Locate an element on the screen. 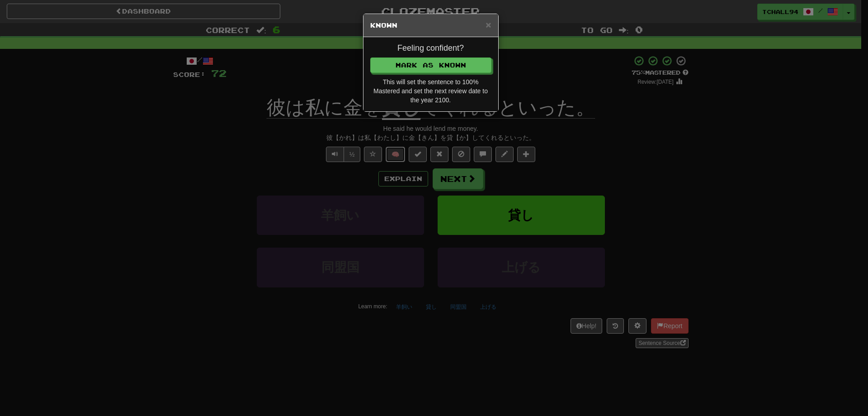 This screenshot has height=416, width=868. div: This will set the sentence to 100% Mastered and set the next review date to the year 2100. is located at coordinates (431, 91).